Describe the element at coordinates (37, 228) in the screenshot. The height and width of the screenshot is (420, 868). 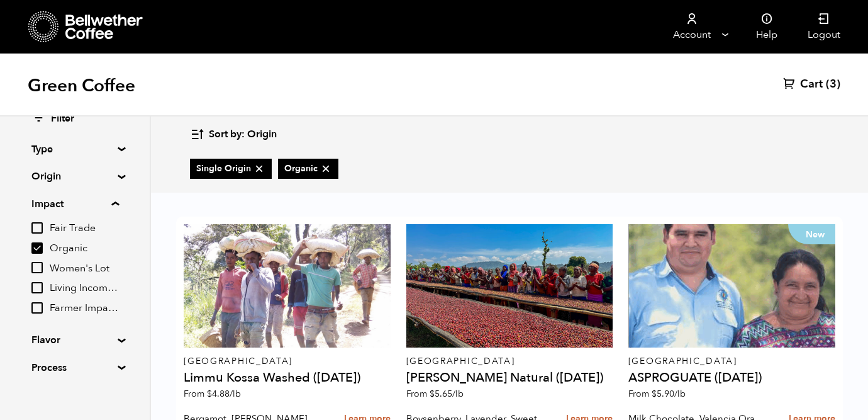
I see `input: Fair Trade` at that location.